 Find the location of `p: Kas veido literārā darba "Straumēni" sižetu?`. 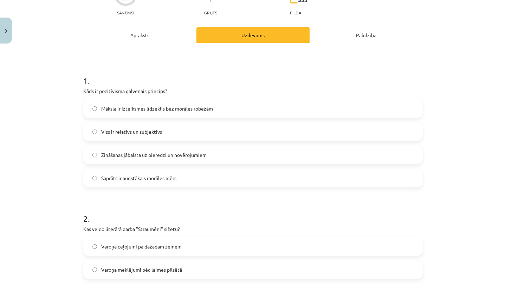

p: Kas veido literārā darba "Straumēni" sižetu? is located at coordinates (253, 229).